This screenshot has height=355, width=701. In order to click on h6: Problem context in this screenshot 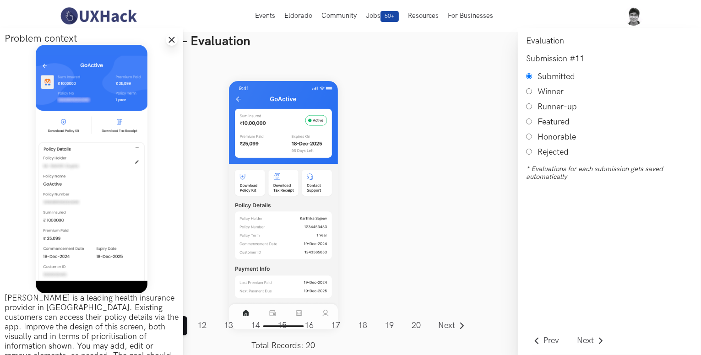, I will do `click(92, 38)`.